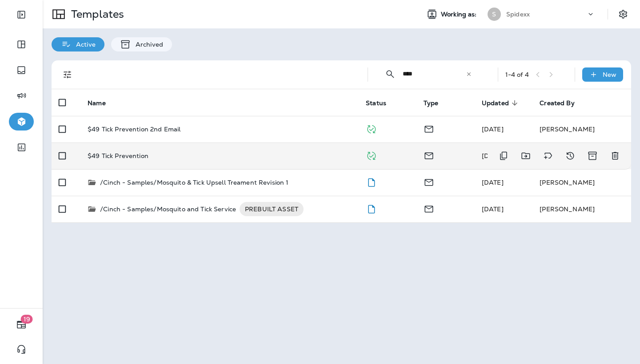 The image size is (640, 364). What do you see at coordinates (168, 209) in the screenshot?
I see `p: /Cinch - Samples/Mosquito and Tick Service` at bounding box center [168, 209].